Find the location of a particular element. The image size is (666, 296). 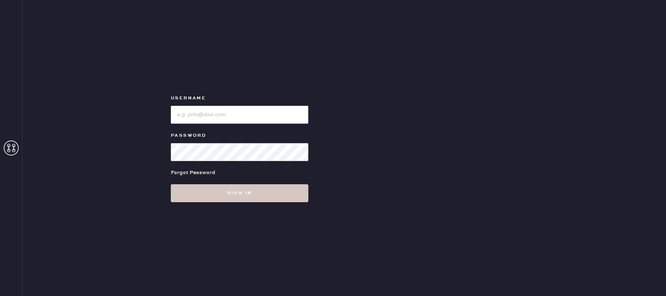

label: Username is located at coordinates (240, 98).